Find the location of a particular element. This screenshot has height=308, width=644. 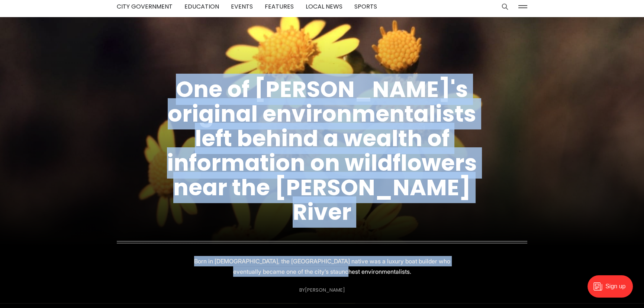

div: By is located at coordinates (322, 290).